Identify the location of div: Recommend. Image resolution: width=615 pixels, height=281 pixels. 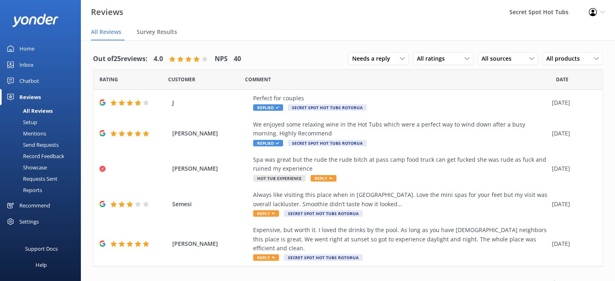
(35, 205).